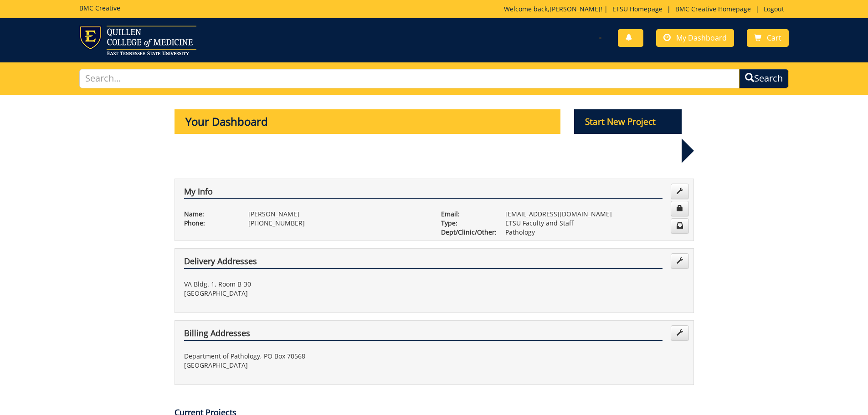 Image resolution: width=868 pixels, height=415 pixels. I want to click on h4: My Info, so click(423, 193).